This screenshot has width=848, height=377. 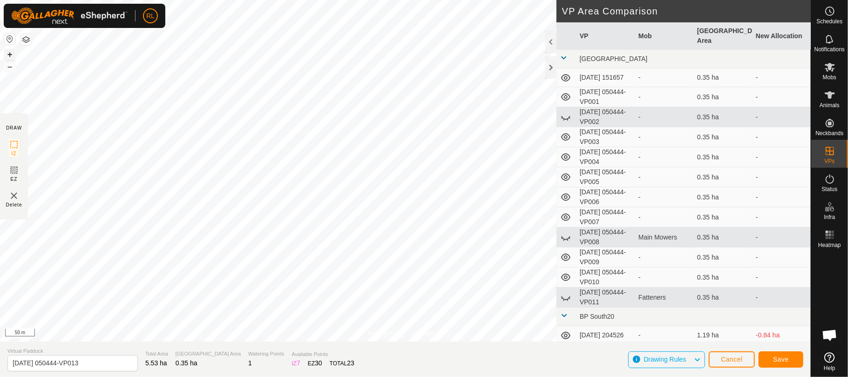 What do you see at coordinates (664, 359) in the screenshot?
I see `span: Drawing Rules` at bounding box center [664, 359].